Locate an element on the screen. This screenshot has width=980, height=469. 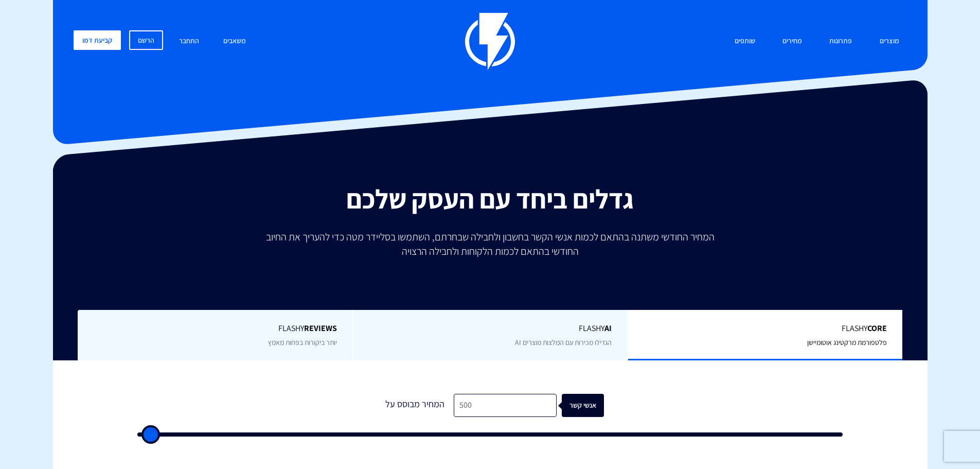
b: AI is located at coordinates (608, 328).